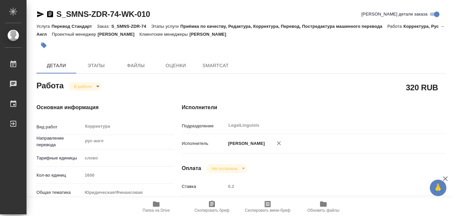 Image resolution: width=453 pixels, height=216 pixels. Describe the element at coordinates (50, 85) in the screenshot. I see `h2: Работа` at that location.